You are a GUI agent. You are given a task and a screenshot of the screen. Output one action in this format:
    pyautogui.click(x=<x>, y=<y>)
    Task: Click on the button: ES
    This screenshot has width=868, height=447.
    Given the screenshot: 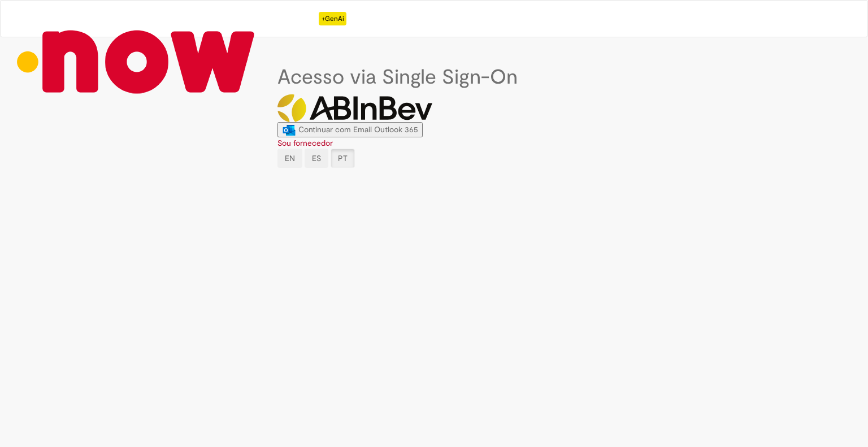 What is the action you would take?
    pyautogui.click(x=317, y=158)
    